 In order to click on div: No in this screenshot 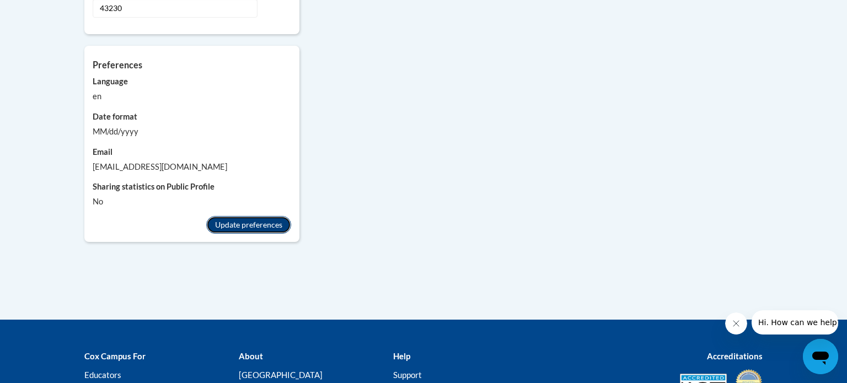, I will do `click(192, 202)`.